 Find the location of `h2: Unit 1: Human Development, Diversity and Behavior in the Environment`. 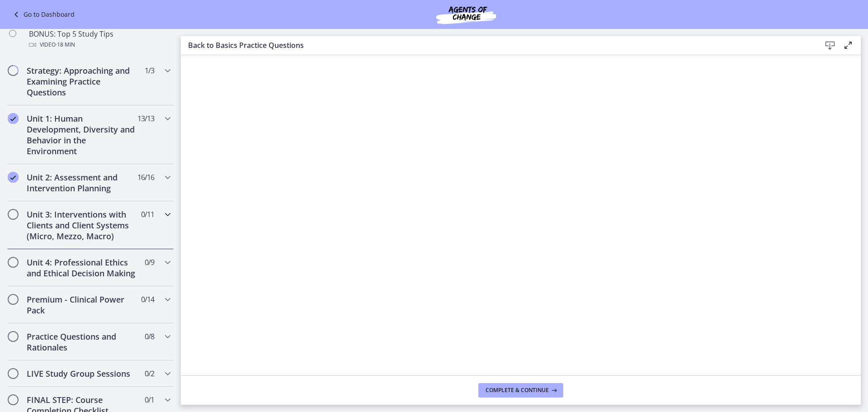

h2: Unit 1: Human Development, Diversity and Behavior in the Environment is located at coordinates (82, 135).